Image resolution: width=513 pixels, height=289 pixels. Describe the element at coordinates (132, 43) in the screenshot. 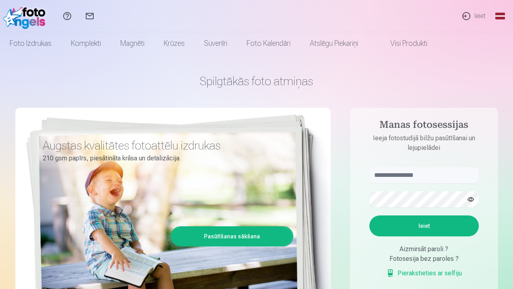

I see `a: Magnēti` at that location.